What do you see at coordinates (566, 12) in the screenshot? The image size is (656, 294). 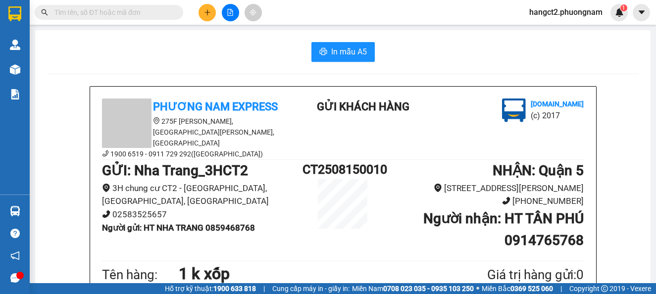 I see `span: hangct2.phuongnam` at bounding box center [566, 12].